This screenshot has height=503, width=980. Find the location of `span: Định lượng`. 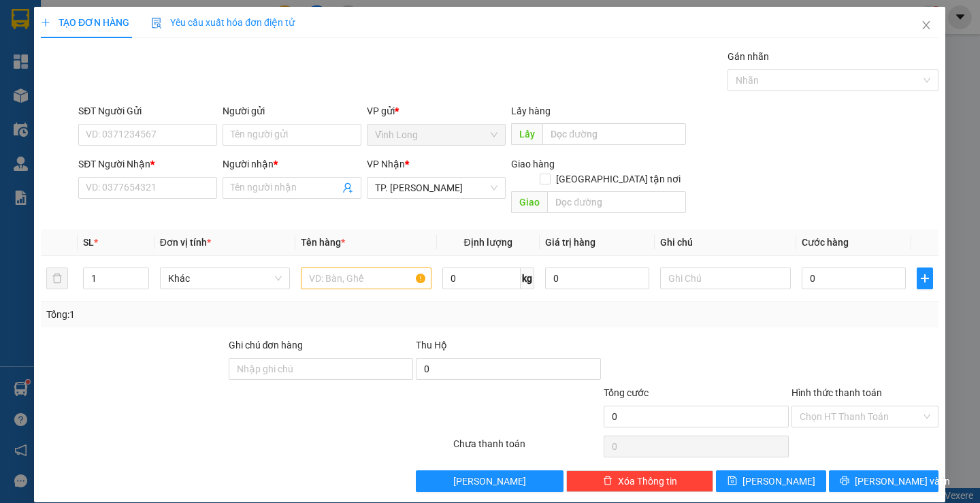

span: Định lượng is located at coordinates (488, 243).